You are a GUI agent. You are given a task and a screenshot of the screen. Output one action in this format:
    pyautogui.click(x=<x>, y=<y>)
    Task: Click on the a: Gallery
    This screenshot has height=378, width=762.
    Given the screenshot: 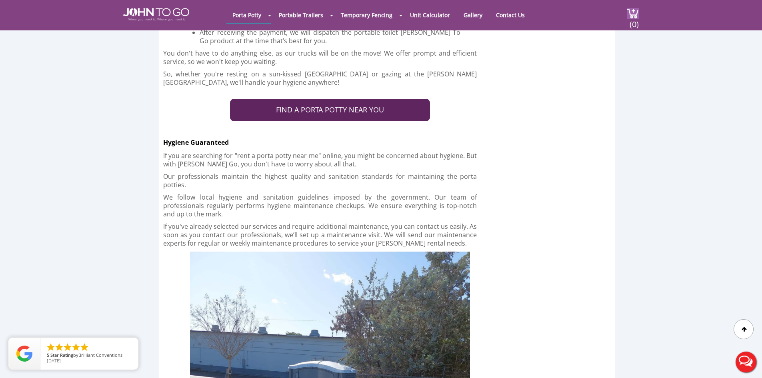 What is the action you would take?
    pyautogui.click(x=473, y=15)
    